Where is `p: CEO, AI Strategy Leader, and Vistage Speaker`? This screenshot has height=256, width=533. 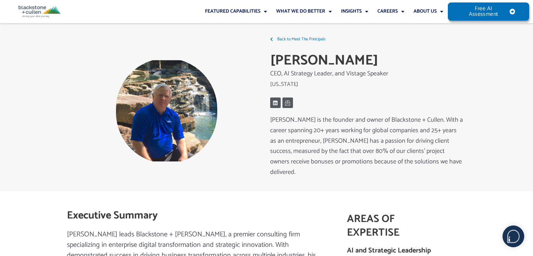 p: CEO, AI Strategy Leader, and Vistage Speaker is located at coordinates (366, 74).